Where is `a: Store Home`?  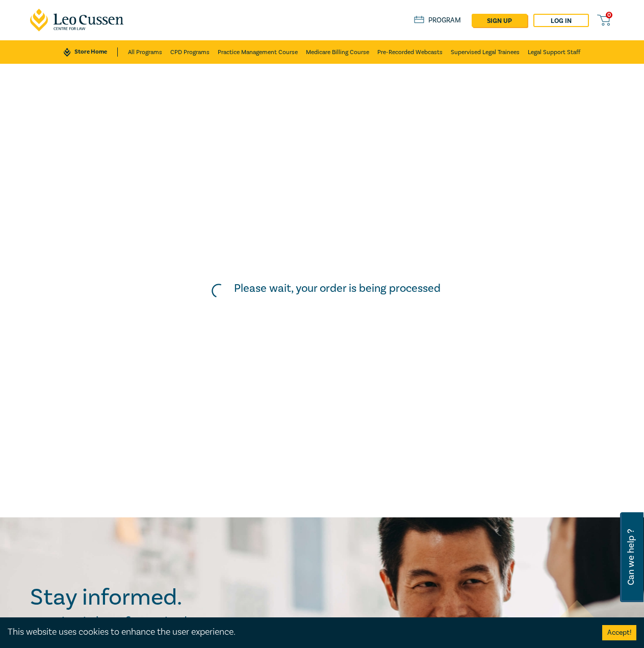
a: Store Home is located at coordinates (91, 52).